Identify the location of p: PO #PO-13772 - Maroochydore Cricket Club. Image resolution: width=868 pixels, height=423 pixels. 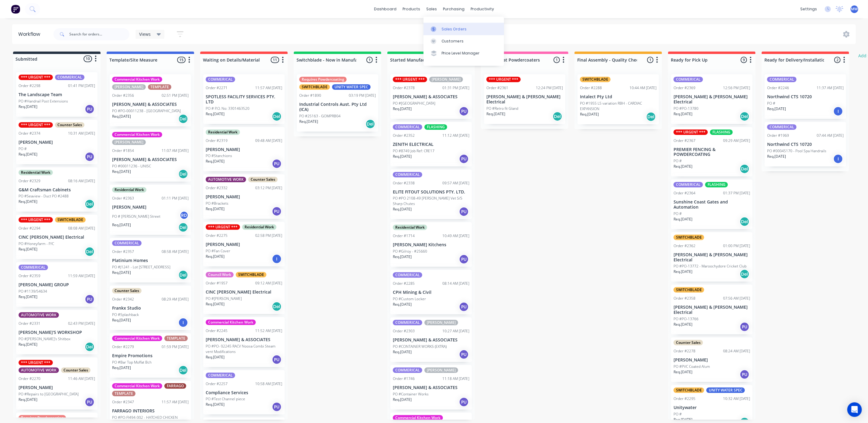
(709, 266).